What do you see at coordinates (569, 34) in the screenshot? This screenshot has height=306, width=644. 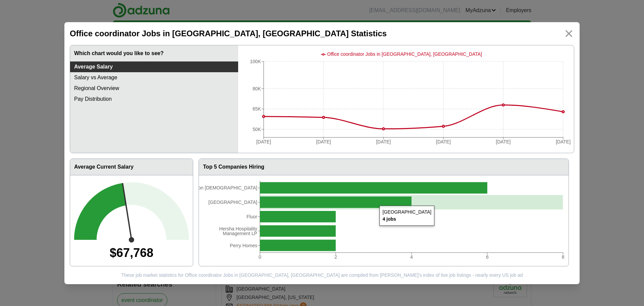 I see `img: icon_close.svg` at bounding box center [569, 34].